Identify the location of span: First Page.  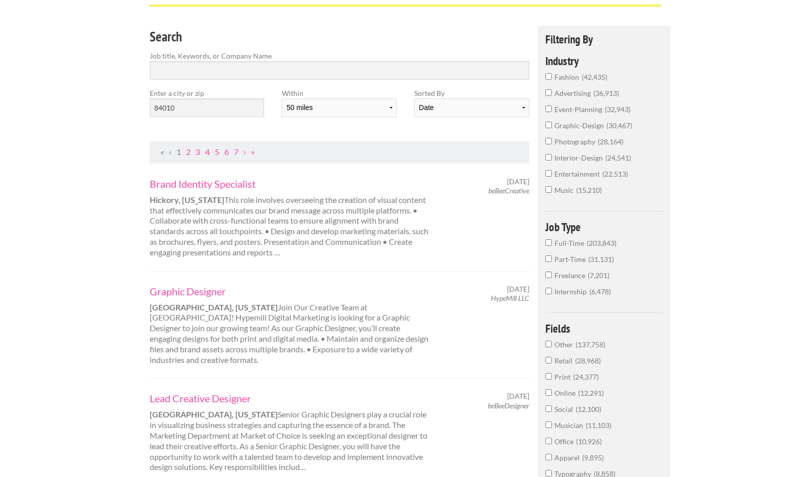
(162, 151).